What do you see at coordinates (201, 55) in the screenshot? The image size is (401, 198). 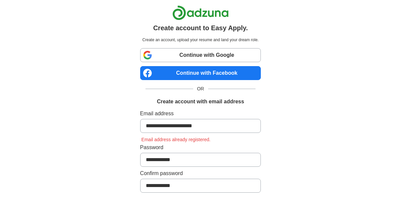 I see `a: Continue with Google` at bounding box center [201, 55].